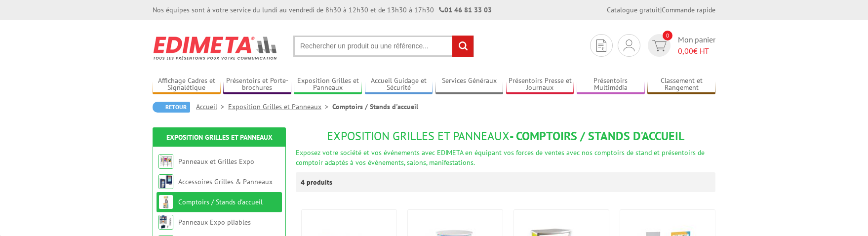  Describe the element at coordinates (166, 182) in the screenshot. I see `img: Accessoires Grilles & Panneaux` at that location.